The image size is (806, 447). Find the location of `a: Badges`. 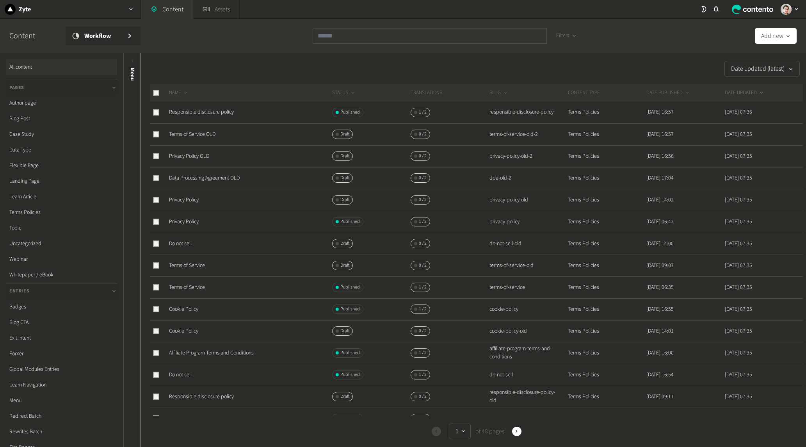

a: Badges is located at coordinates (62, 307).